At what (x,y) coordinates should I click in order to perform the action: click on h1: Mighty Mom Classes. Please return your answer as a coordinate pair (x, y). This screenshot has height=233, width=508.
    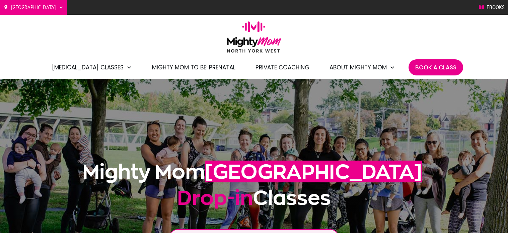
    Looking at the image, I should click on (254, 189).